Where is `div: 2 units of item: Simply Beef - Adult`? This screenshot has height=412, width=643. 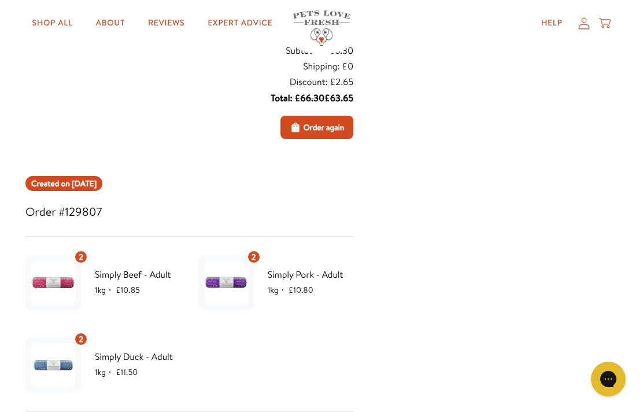
div: 2 units of item: Simply Beef - Adult is located at coordinates (81, 257).